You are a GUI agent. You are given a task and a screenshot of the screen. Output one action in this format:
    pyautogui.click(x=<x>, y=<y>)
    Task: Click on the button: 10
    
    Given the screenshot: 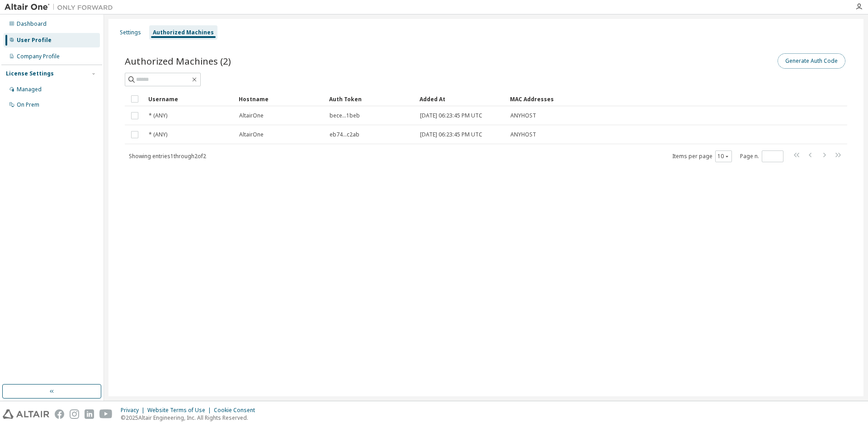 What is the action you would take?
    pyautogui.click(x=724, y=157)
    